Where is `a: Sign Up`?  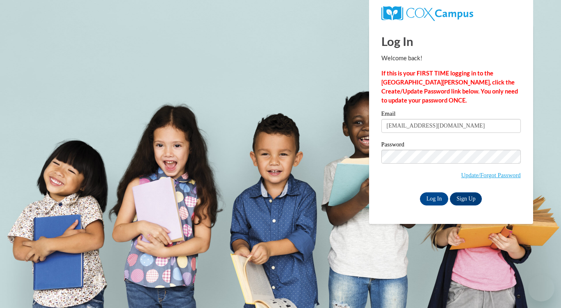
a: Sign Up is located at coordinates (465, 199).